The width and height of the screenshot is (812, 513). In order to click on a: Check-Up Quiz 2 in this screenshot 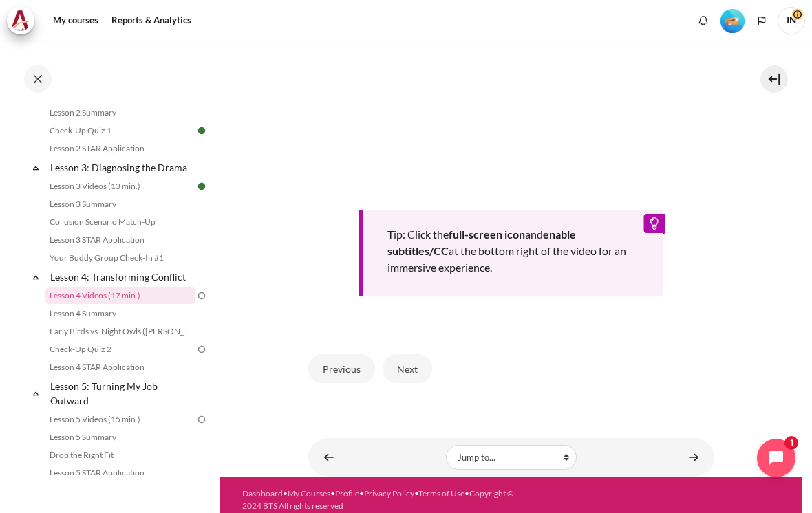, I will do `click(120, 349)`.